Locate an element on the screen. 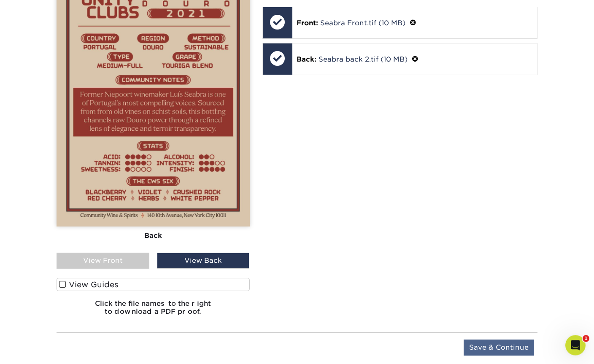 This screenshot has width=594, height=364. input: Save & Continue is located at coordinates (499, 348).